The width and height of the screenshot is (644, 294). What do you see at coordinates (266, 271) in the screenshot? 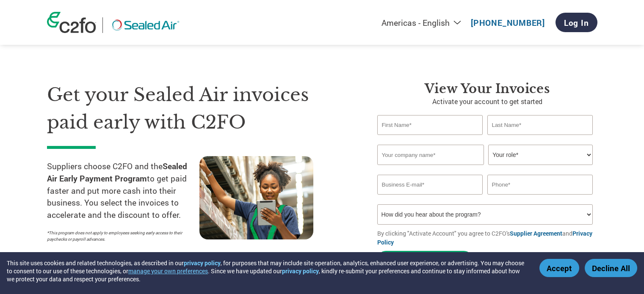
I see `div: This site uses cookies and related technologies, as described in our , for purposes that may incl...` at bounding box center [266, 271].